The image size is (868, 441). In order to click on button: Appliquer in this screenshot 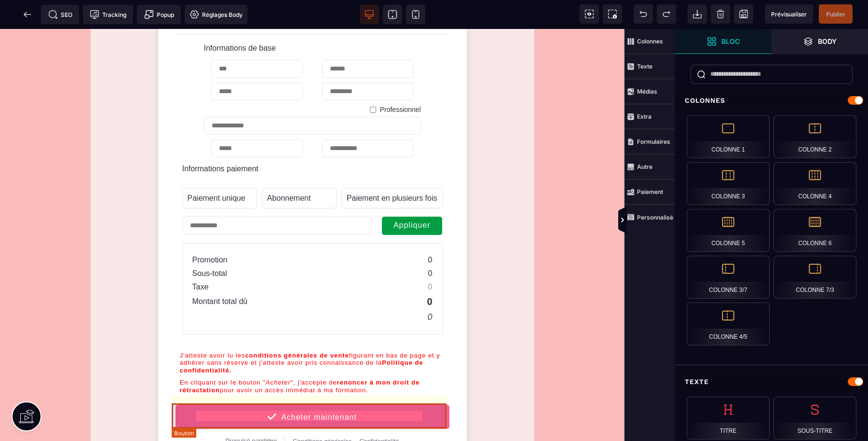, I will do `click(412, 197)`.